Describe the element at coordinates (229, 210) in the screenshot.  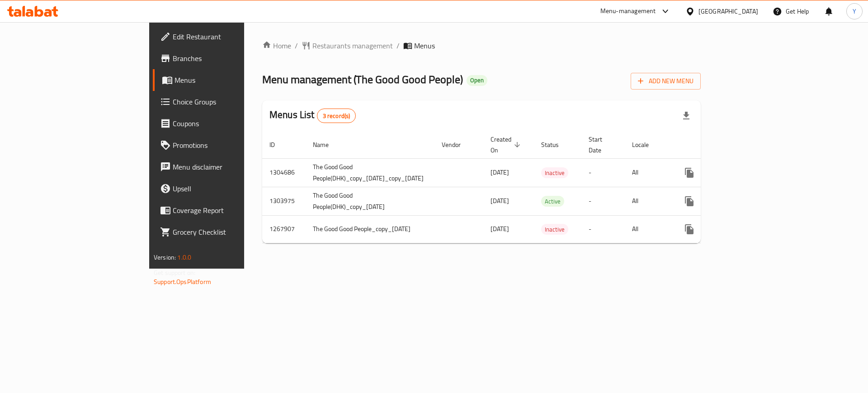
I see `span: Coverage Report` at that location.